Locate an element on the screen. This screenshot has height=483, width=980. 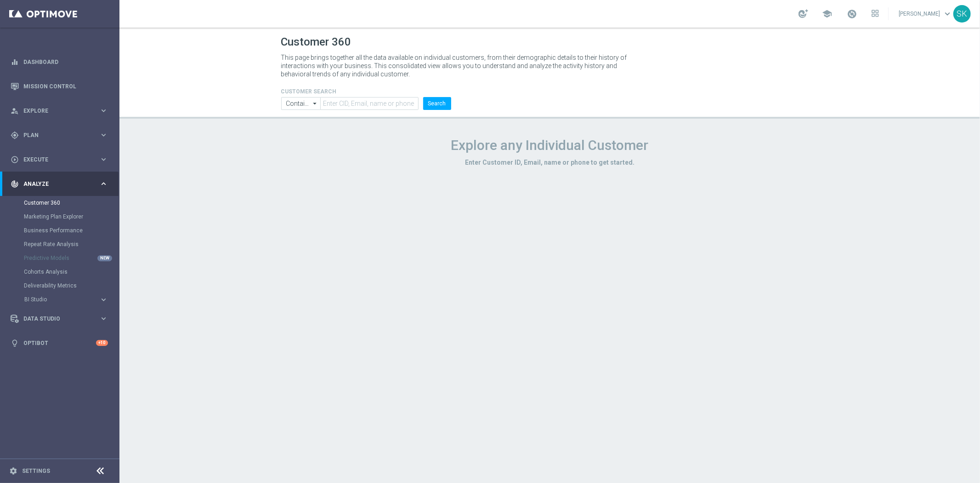
button: lightbulb Optibot +10 is located at coordinates (60, 343).